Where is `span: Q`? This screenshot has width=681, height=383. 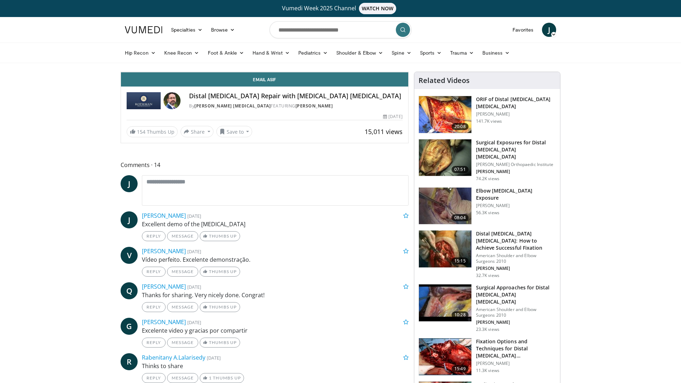 span: Q is located at coordinates (129, 291).